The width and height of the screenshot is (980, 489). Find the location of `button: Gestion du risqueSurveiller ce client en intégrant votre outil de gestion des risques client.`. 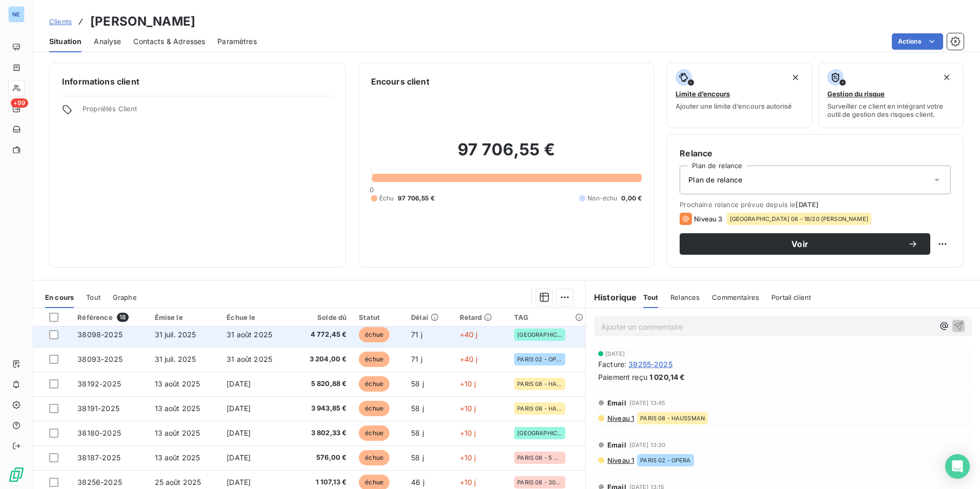

button: Gestion du risqueSurveiller ce client en intégrant votre outil de gestion des risques client. is located at coordinates (891, 95).